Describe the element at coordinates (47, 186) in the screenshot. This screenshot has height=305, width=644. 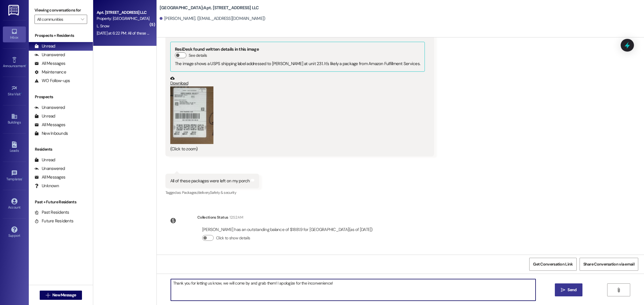
I see `div: Unknown` at that location.